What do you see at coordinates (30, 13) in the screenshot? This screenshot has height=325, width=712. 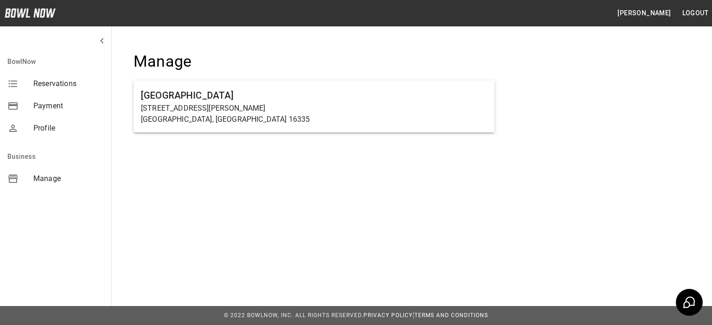 I see `img: logo` at bounding box center [30, 13].